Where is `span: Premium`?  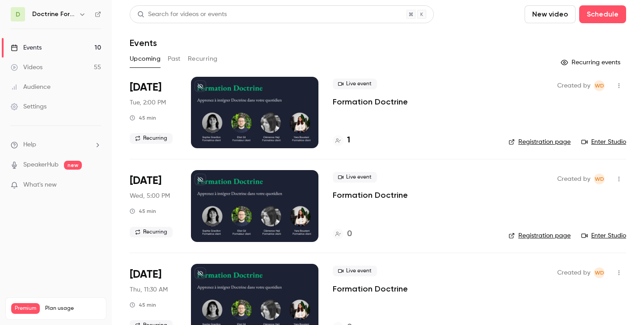
span: Premium is located at coordinates (26, 309).